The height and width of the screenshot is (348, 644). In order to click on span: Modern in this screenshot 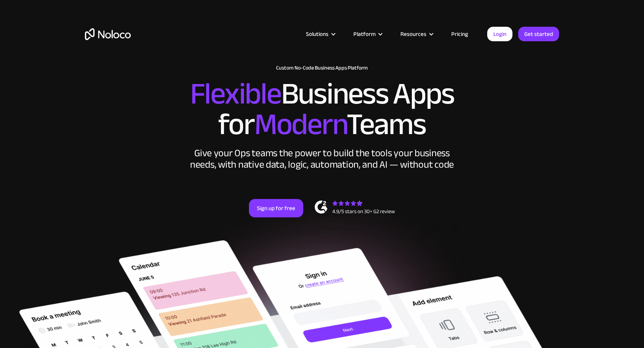, I will do `click(301, 125)`.